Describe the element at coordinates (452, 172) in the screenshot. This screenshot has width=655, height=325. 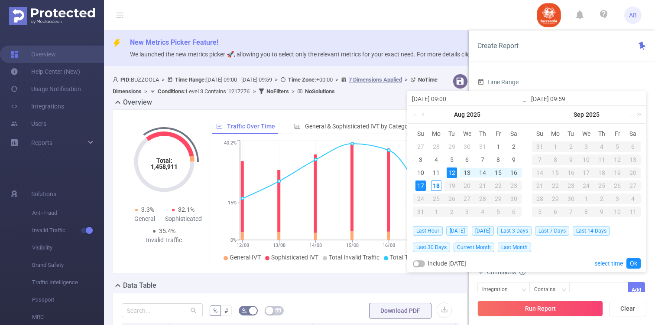
I see `div: 12` at that location.